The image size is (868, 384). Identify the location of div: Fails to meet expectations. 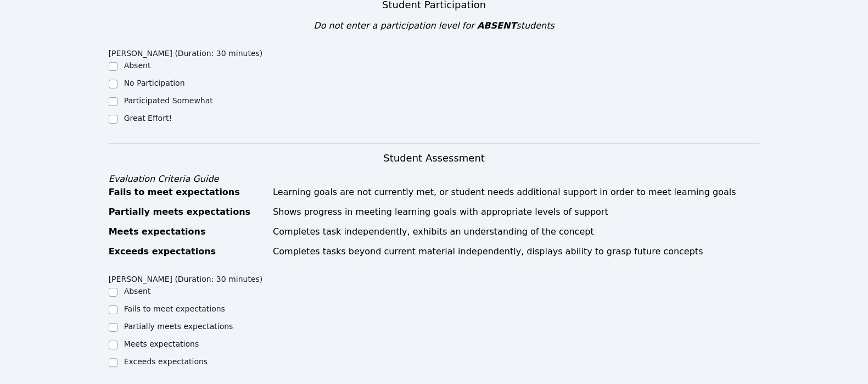
(187, 192).